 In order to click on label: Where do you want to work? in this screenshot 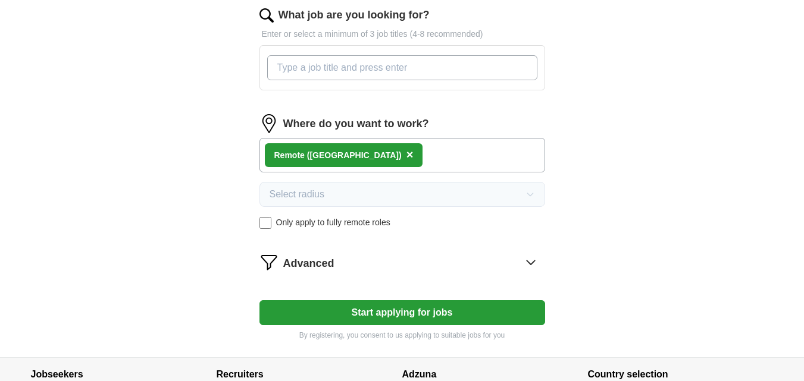, I will do `click(356, 124)`.